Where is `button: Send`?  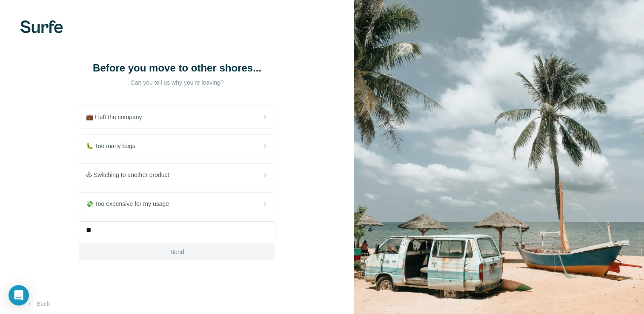 button: Send is located at coordinates (177, 252).